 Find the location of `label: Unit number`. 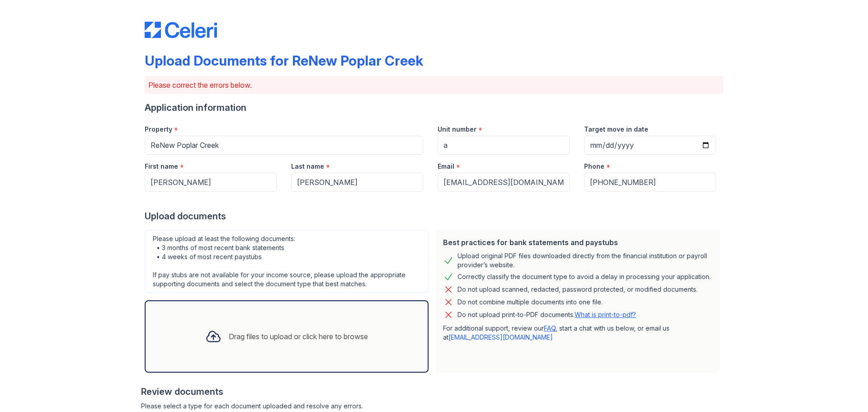

label: Unit number is located at coordinates (457, 129).